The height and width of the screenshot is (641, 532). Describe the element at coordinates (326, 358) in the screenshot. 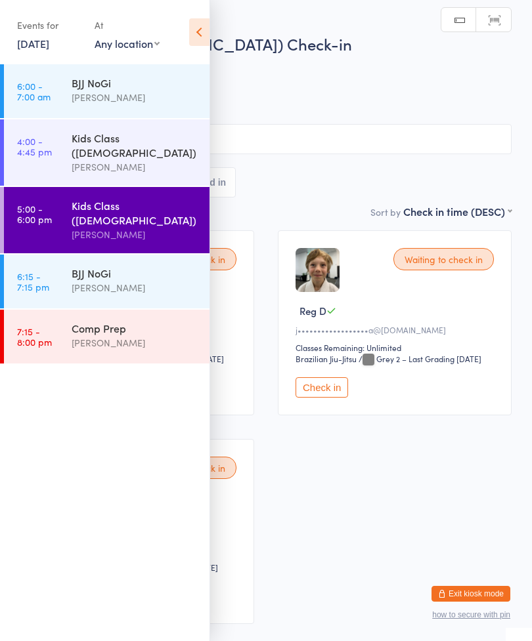

I see `div: Brazilian Jiu-Jitsu` at that location.